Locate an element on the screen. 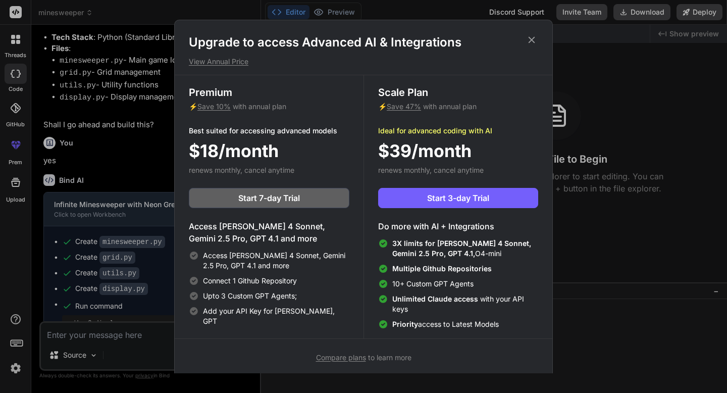 The image size is (727, 393). span: Start 7-day Trial is located at coordinates (269, 198).